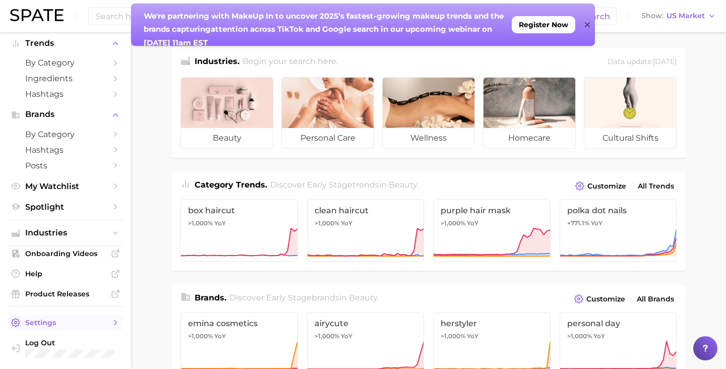 This screenshot has width=726, height=369. I want to click on a: homecare, so click(530, 113).